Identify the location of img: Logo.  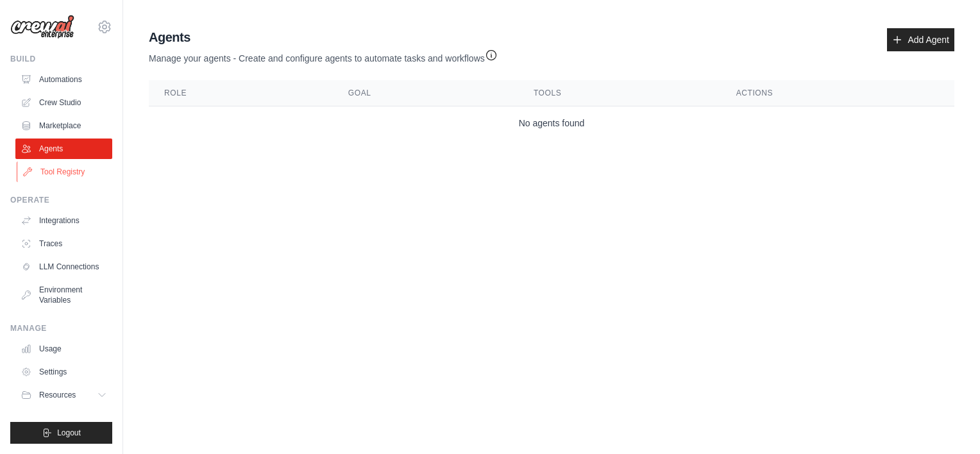
(42, 27).